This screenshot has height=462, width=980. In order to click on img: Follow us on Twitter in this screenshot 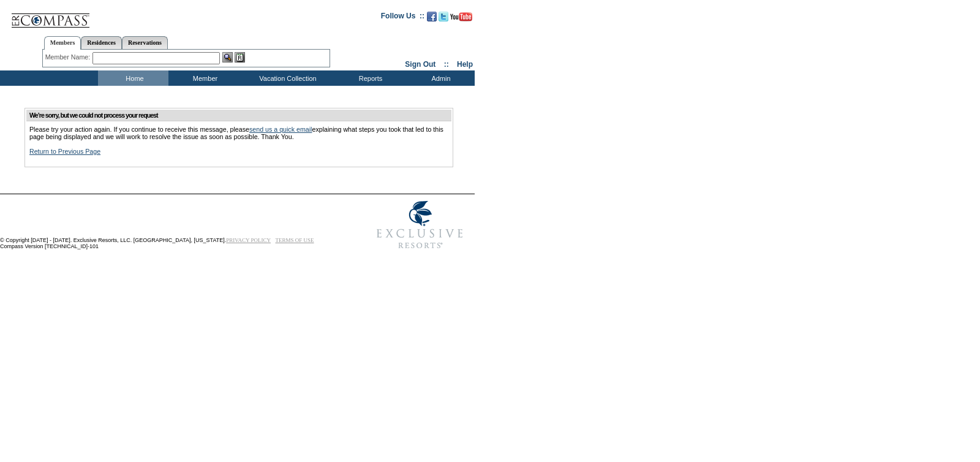, I will do `click(444, 16)`.